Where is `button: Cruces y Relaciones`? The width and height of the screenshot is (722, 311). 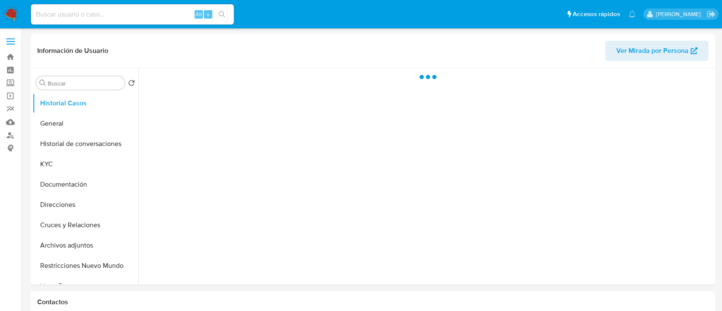
button: Cruces y Relaciones is located at coordinates (85, 225).